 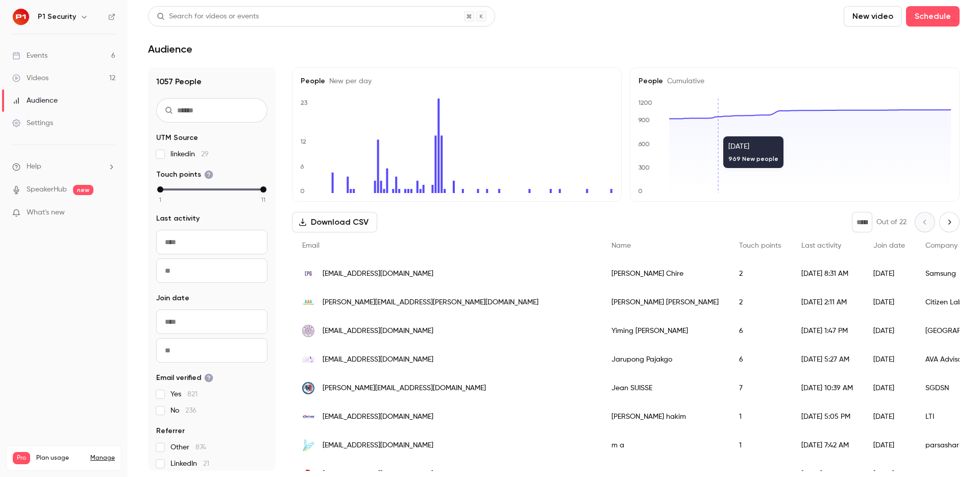 What do you see at coordinates (29, 56) in the screenshot?
I see `div: Events` at bounding box center [29, 56].